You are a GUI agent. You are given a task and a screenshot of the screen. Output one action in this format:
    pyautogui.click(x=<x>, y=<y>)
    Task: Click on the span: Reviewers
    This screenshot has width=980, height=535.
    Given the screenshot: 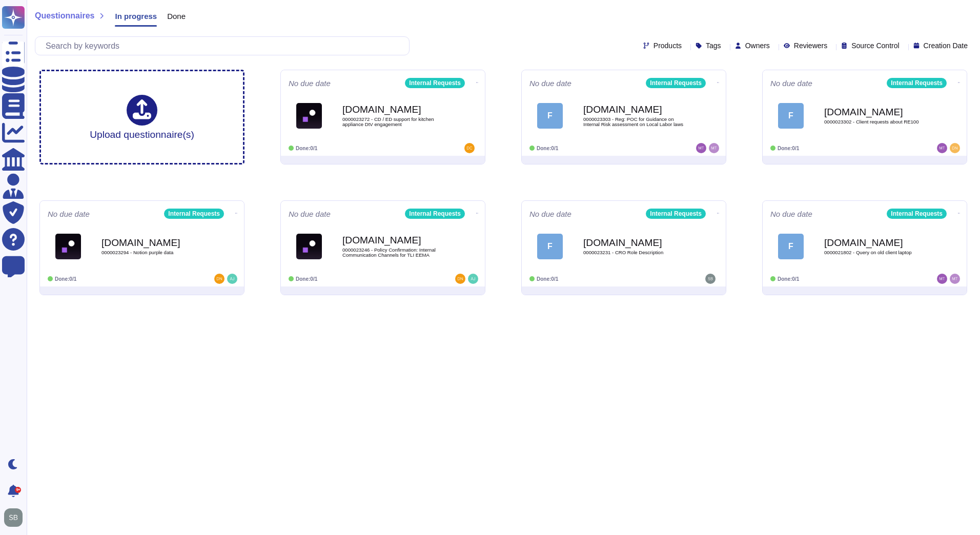 What is the action you would take?
    pyautogui.click(x=810, y=46)
    